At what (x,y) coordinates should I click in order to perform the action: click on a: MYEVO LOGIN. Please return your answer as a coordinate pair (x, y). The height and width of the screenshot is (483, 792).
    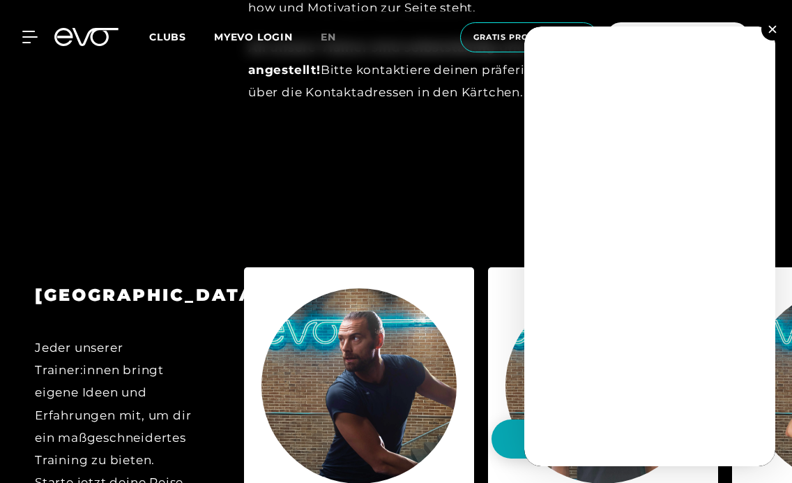
    Looking at the image, I should click on (253, 37).